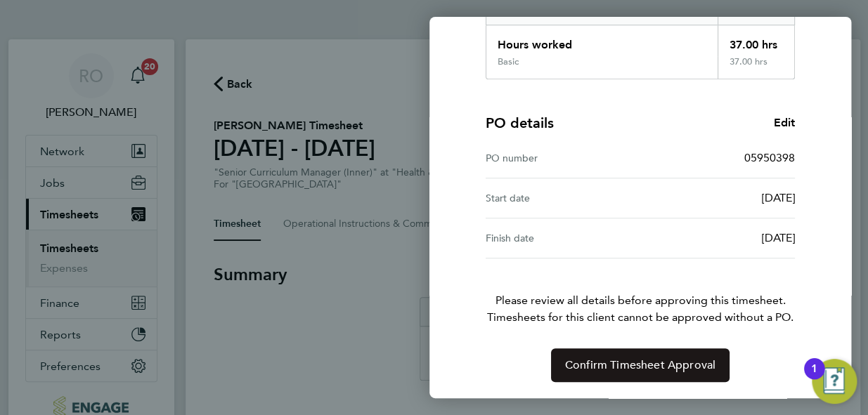 The width and height of the screenshot is (868, 415). I want to click on span: 05950398, so click(770, 158).